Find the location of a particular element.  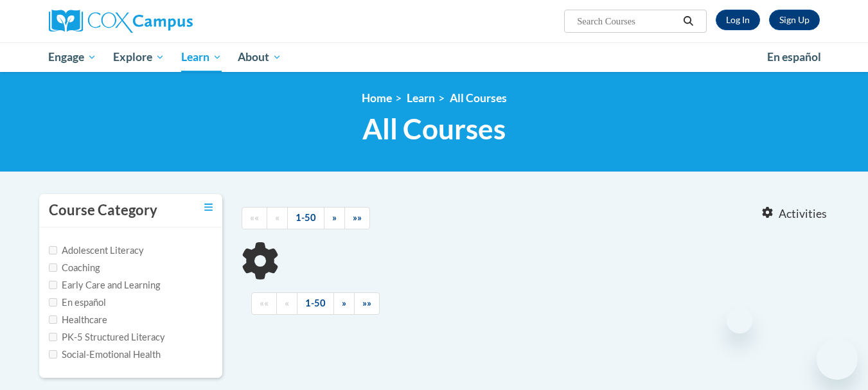

input: Search Courses is located at coordinates (627, 21).